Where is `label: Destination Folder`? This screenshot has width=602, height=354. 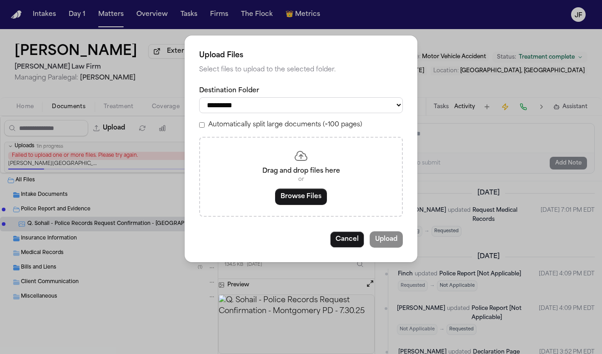
label: Destination Folder is located at coordinates (301, 91).